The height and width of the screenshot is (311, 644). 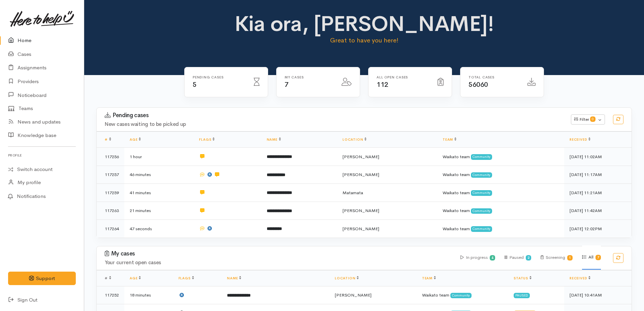 I want to click on td: 47 seconds, so click(x=159, y=228).